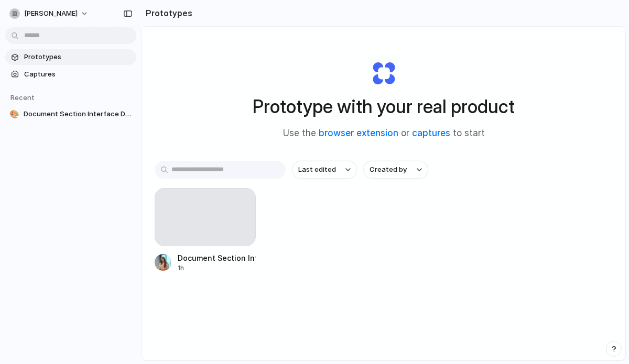  I want to click on span: Created by, so click(388, 170).